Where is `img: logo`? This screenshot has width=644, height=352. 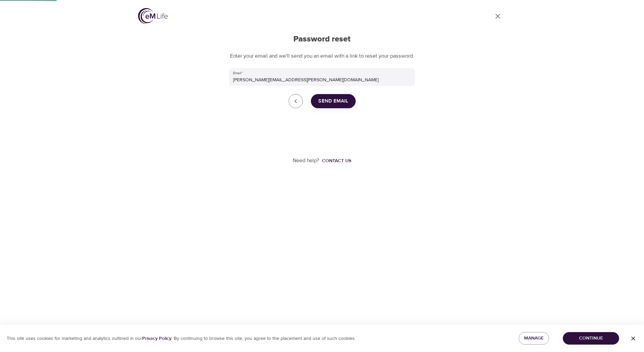 img: logo is located at coordinates (153, 16).